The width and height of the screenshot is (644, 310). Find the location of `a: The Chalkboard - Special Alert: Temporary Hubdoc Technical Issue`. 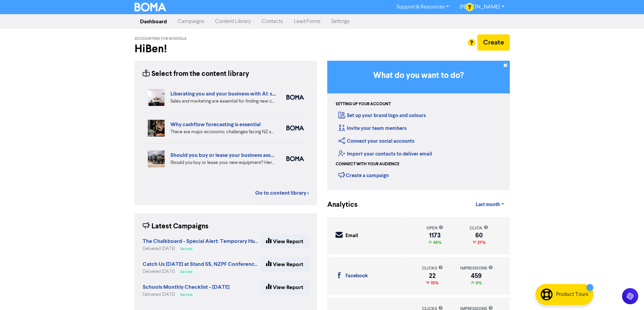

a: The Chalkboard - Special Alert: Temporary Hubdoc Technical Issue is located at coordinates (224, 242).